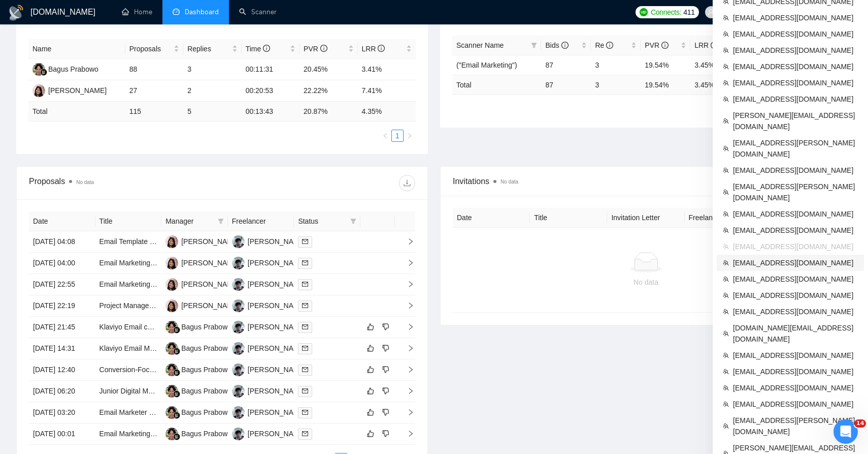 This screenshot has width=868, height=454. Describe the element at coordinates (129, 306) in the screenshot. I see `td: Project Manager for eCommerce Email Marketing Agency` at that location.